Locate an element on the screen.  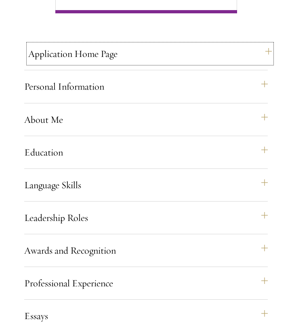
button: About Me is located at coordinates (146, 120).